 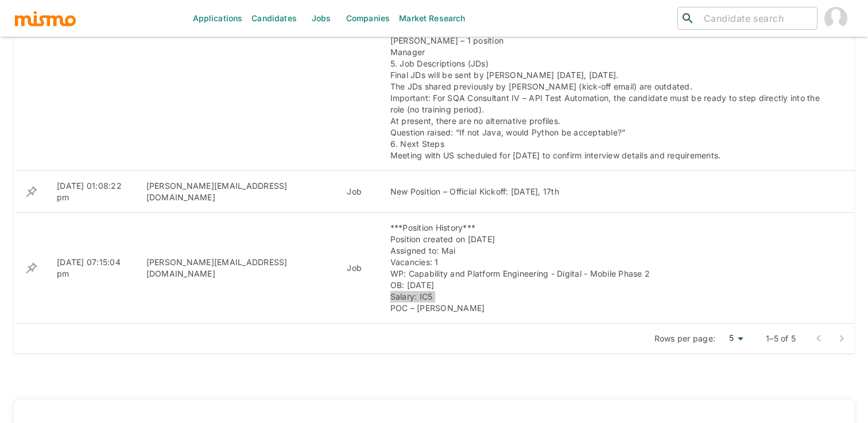 I want to click on img: logo, so click(x=45, y=18).